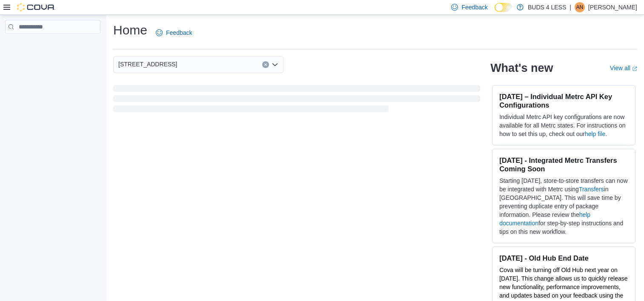 This screenshot has height=301, width=644. What do you see at coordinates (591, 190) in the screenshot?
I see `a: Transfers` at bounding box center [591, 190].